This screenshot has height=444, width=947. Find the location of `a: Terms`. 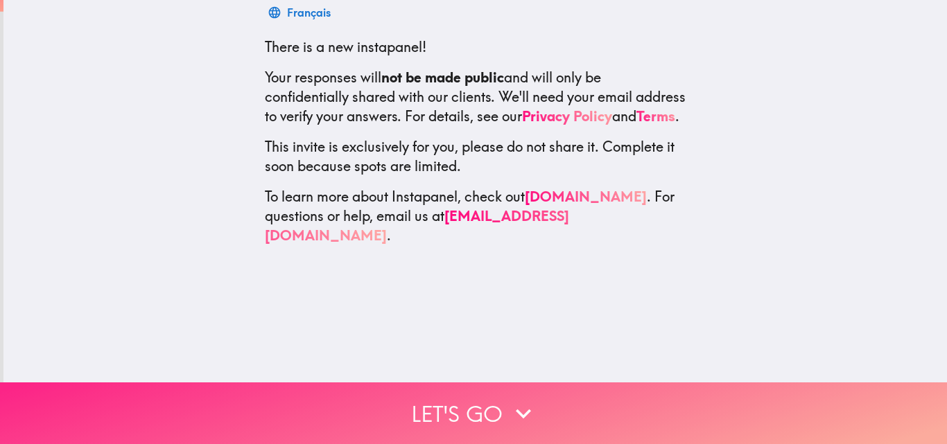

a: Terms is located at coordinates (656, 116).